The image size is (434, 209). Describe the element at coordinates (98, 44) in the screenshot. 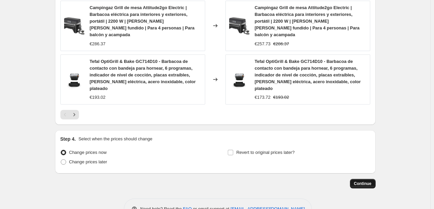

I see `div: €286.37` at that location.